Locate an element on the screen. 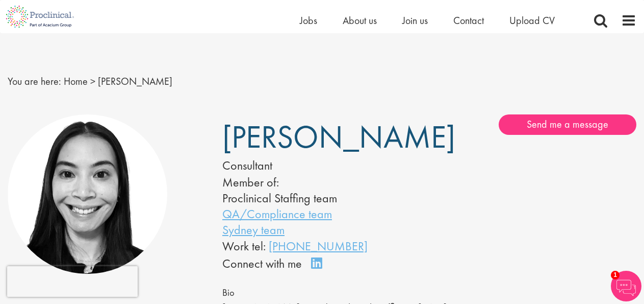 The height and width of the screenshot is (304, 644). label: Member of: is located at coordinates (250, 182).